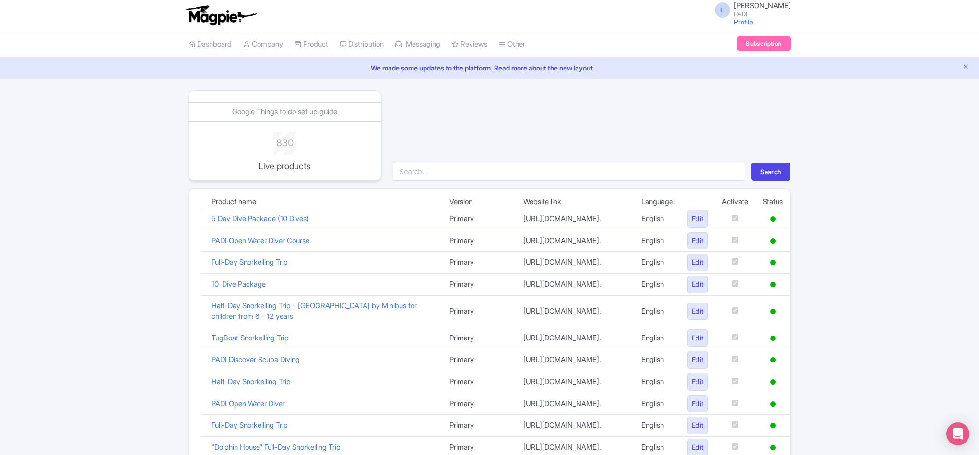 This screenshot has height=455, width=979. What do you see at coordinates (251, 381) in the screenshot?
I see `a: Half-Day Snorkelling Trip` at bounding box center [251, 381].